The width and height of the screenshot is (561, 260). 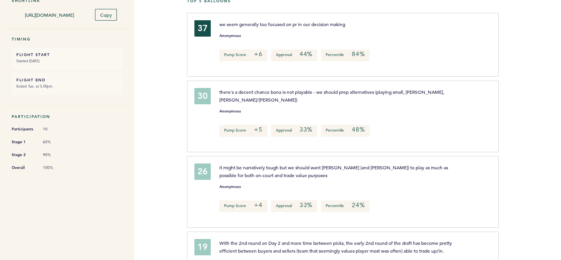 I want to click on span: Stage 1, so click(x=23, y=142).